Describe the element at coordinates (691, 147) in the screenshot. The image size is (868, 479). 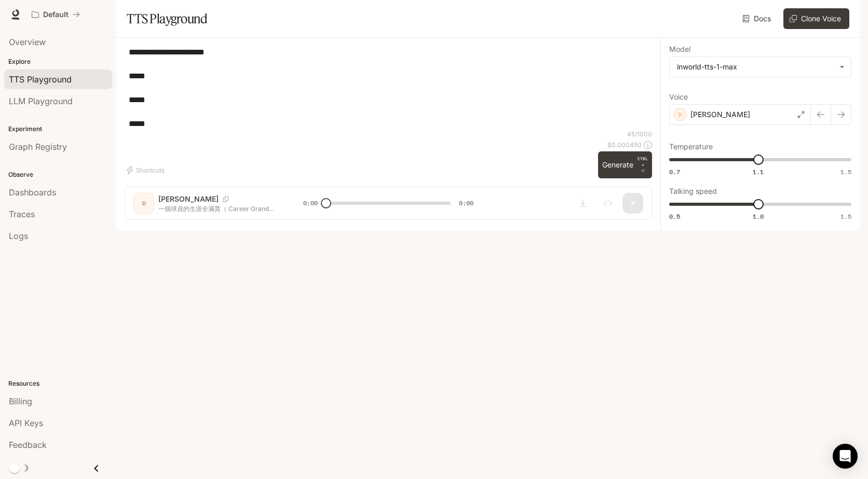
I see `p: Temperature` at that location.